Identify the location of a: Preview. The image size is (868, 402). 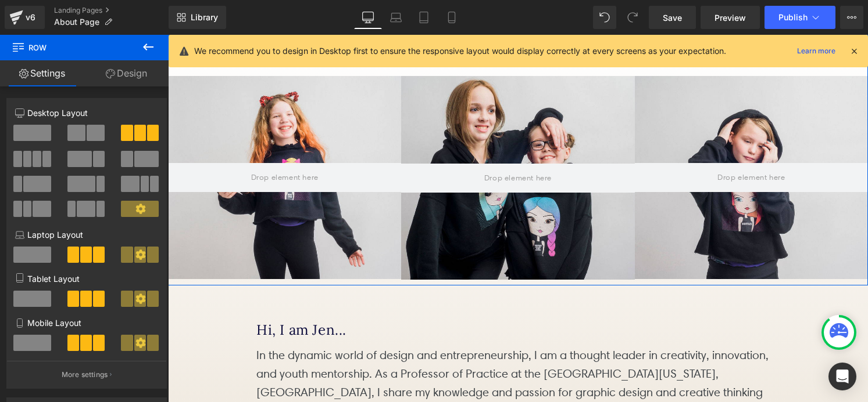
(730, 18).